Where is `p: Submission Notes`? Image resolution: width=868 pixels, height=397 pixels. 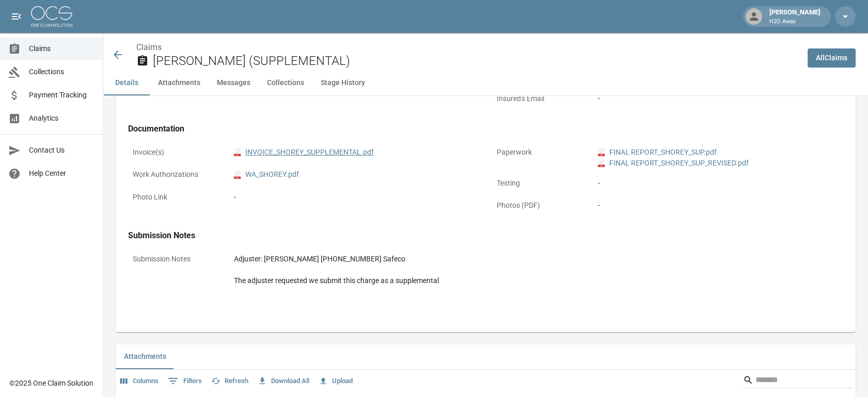 p: Submission Notes is located at coordinates (175, 259).